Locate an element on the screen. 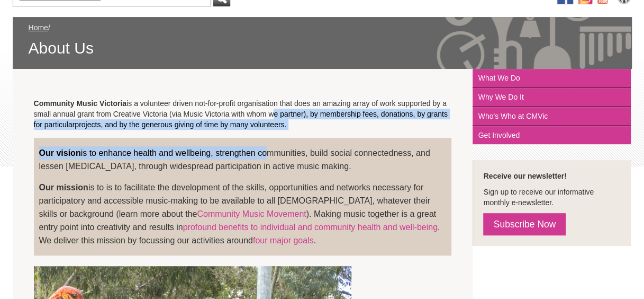  a: Why We Do It is located at coordinates (551, 98).